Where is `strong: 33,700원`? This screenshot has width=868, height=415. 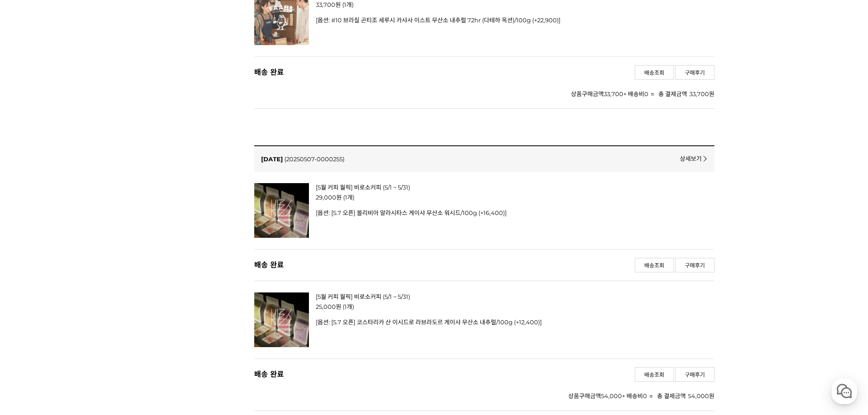 strong: 33,700원 is located at coordinates (701, 94).